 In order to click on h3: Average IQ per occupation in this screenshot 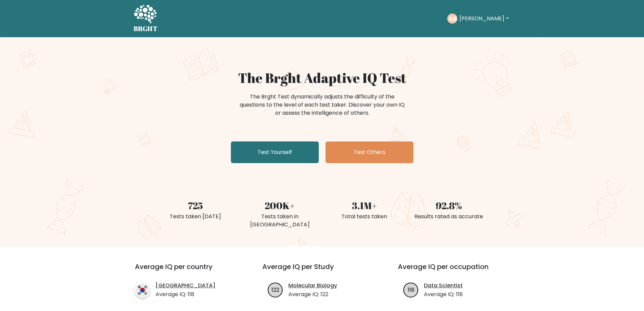, I will do `click(458, 271)`.